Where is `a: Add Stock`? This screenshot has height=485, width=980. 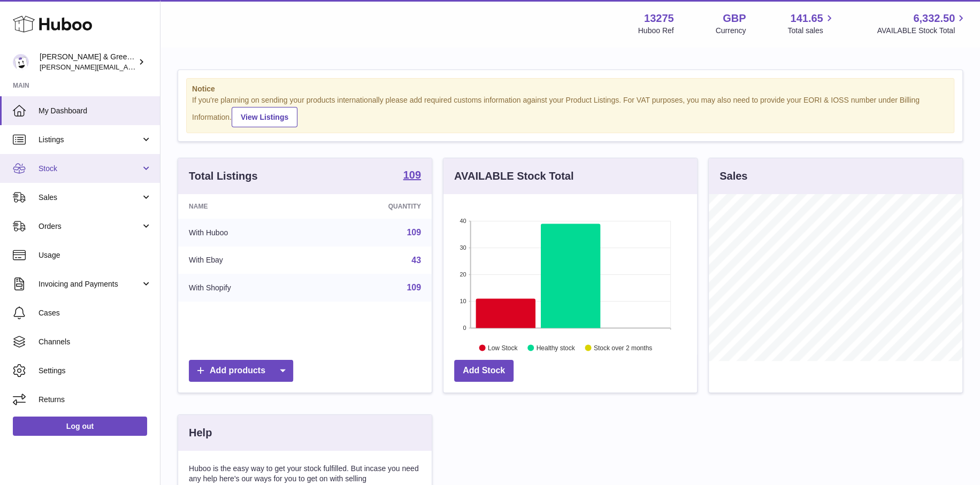 a: Add Stock is located at coordinates (484, 371).